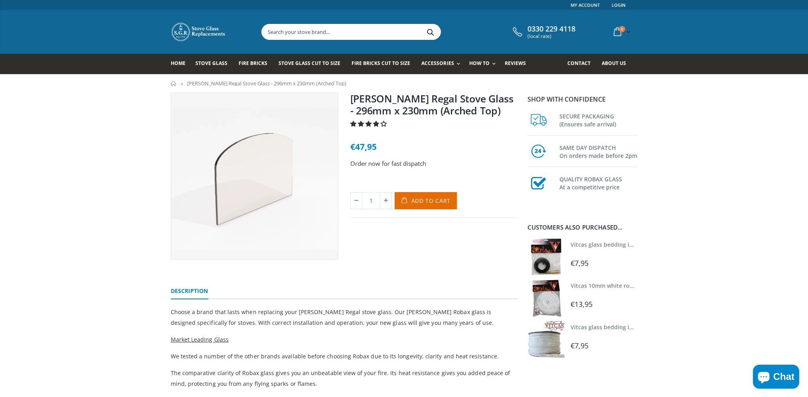 The height and width of the screenshot is (397, 808). What do you see at coordinates (434, 164) in the screenshot?
I see `p: Order now for fast dispatch` at bounding box center [434, 164].